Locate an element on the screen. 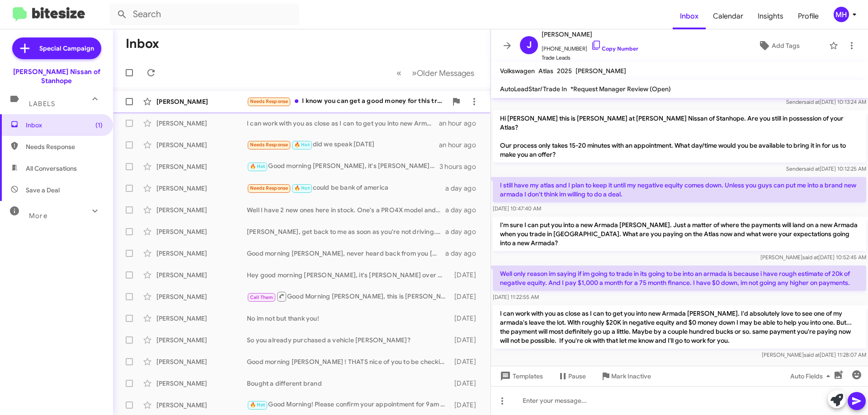 Image resolution: width=868 pixels, height=415 pixels. p: Well only reason im saying if im going to trade in its going to be into an armada is because i ha... is located at coordinates (679, 278).